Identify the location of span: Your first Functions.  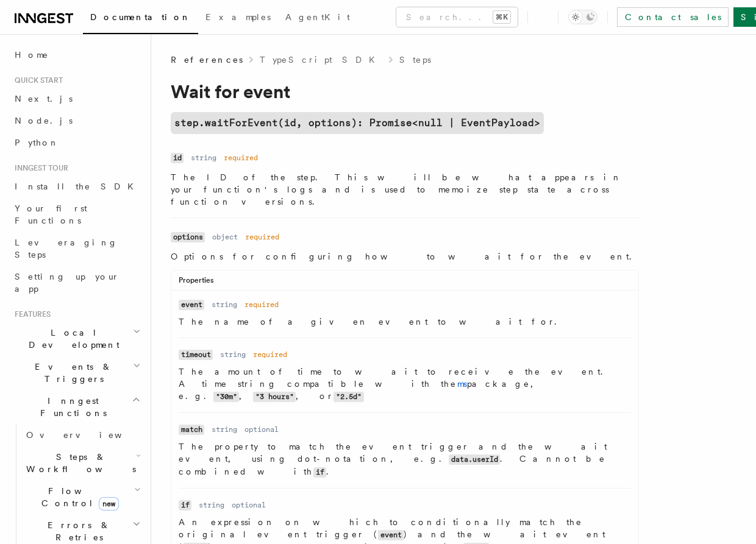
(51, 215).